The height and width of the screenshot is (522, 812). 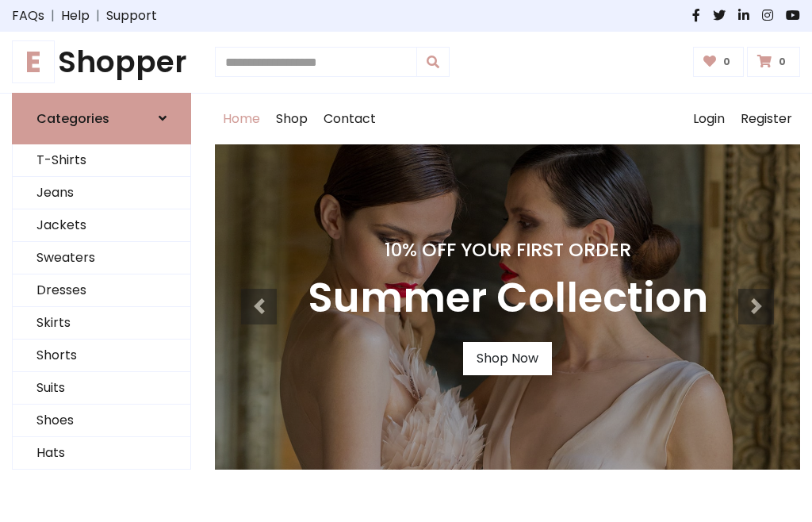 What do you see at coordinates (709, 119) in the screenshot?
I see `a: Login` at bounding box center [709, 119].